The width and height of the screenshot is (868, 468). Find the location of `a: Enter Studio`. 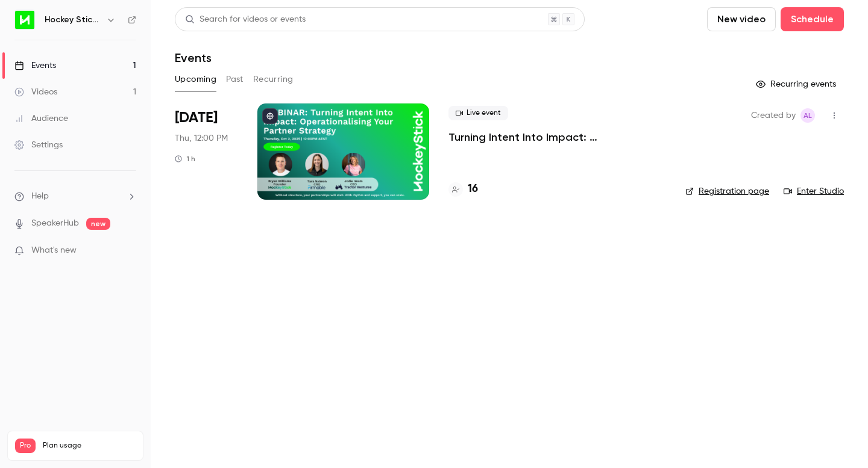

a: Enter Studio is located at coordinates (814, 192).